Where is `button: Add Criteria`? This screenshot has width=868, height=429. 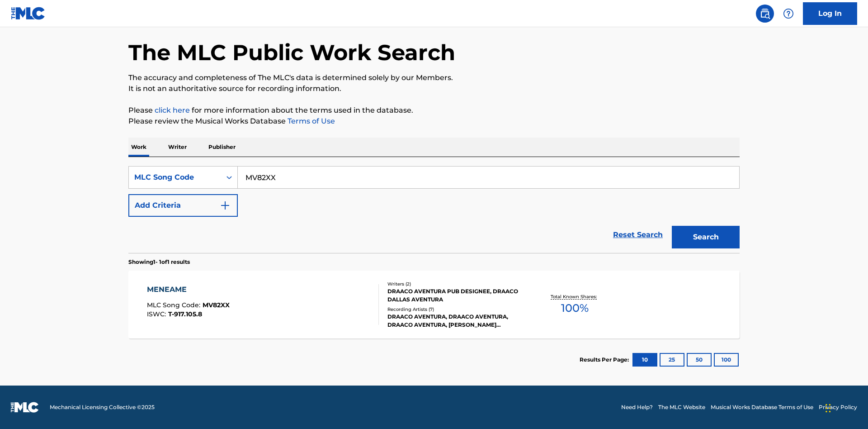 button: Add Criteria is located at coordinates (183, 205).